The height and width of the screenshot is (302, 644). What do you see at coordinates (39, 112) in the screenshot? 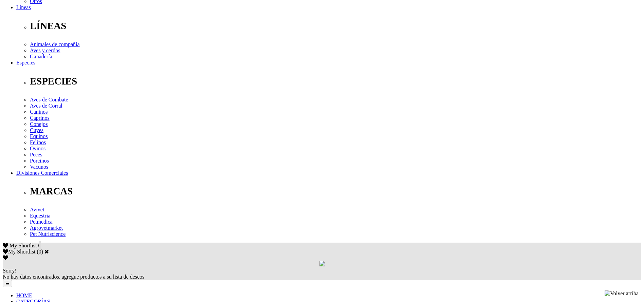
I see `span: Caninos` at bounding box center [39, 112].